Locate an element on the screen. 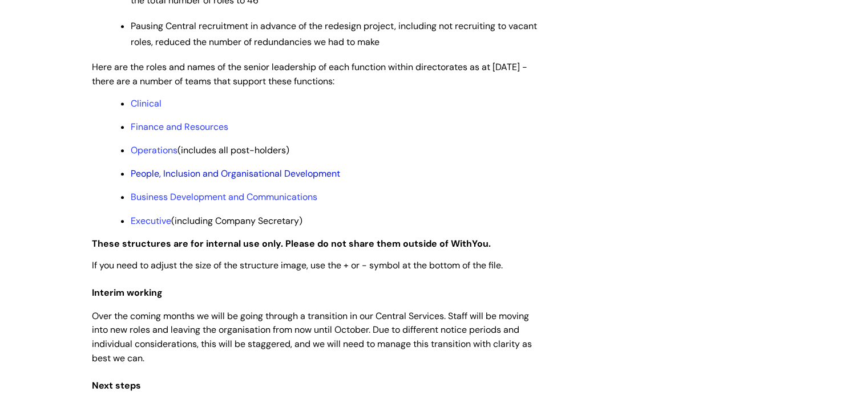 The width and height of the screenshot is (868, 396). span: (includes all post-holders) is located at coordinates (210, 150).